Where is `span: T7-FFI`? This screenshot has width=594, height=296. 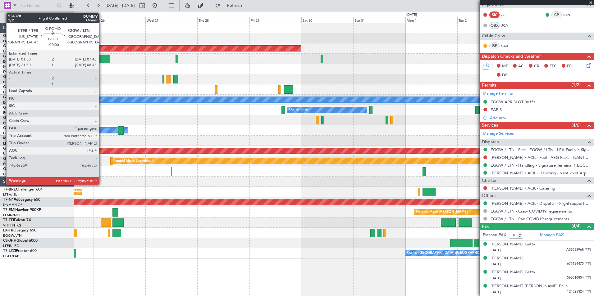
span: T7-FFI is located at coordinates (8, 221).